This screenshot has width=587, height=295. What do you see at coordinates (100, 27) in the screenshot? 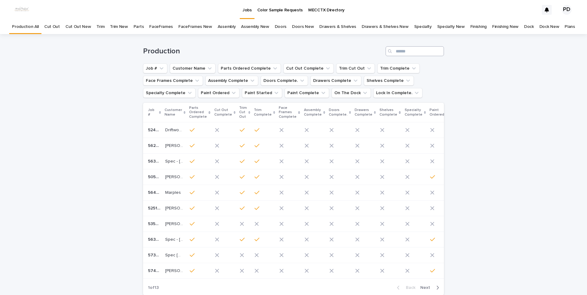
I see `a: Trim` at bounding box center [100, 27].